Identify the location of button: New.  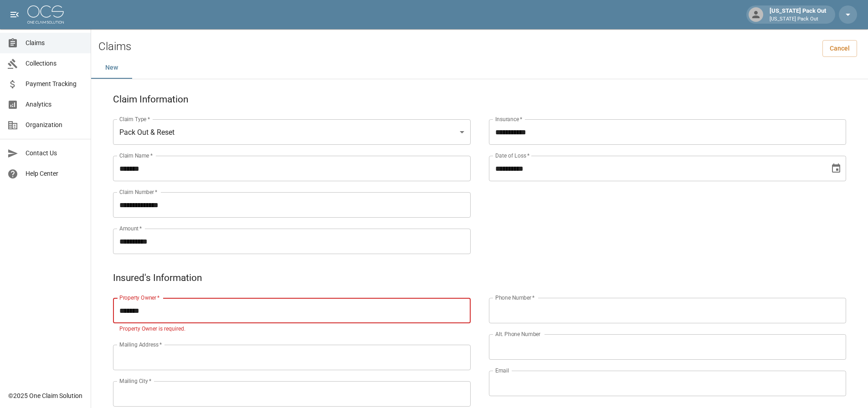
(112, 68).